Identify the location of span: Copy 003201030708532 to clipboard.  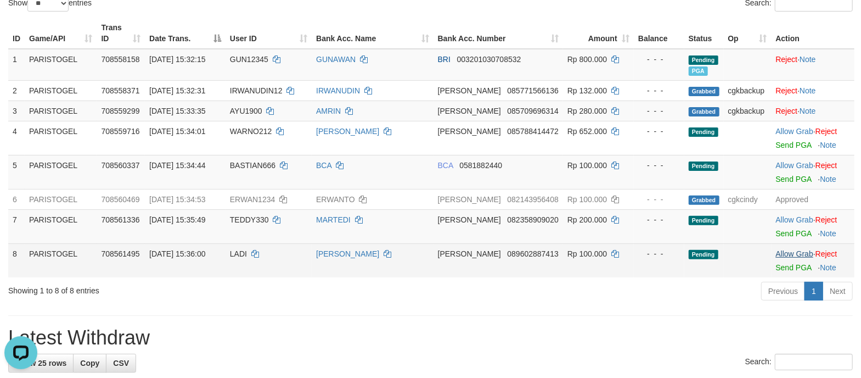
(489, 59).